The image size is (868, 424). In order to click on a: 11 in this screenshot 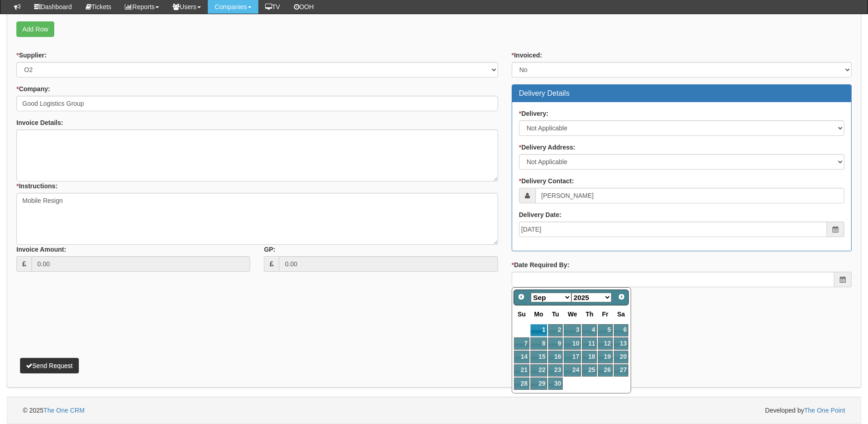, I will do `click(589, 343)`.